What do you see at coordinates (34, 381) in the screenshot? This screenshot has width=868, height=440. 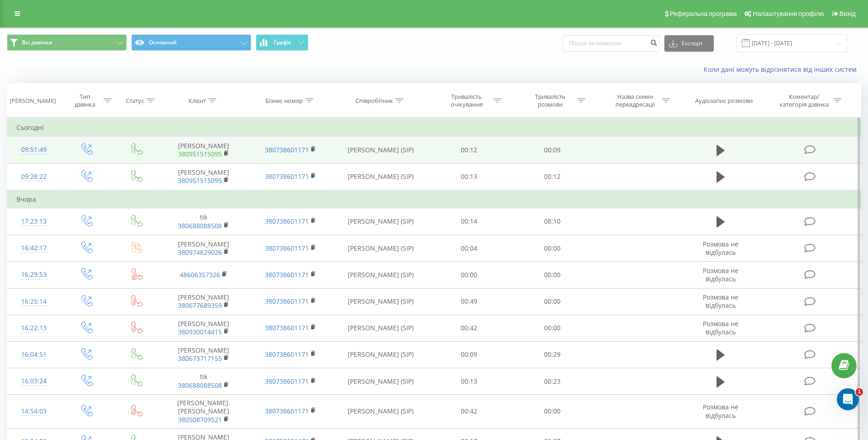 I see `div: 16:03:24` at bounding box center [34, 381].